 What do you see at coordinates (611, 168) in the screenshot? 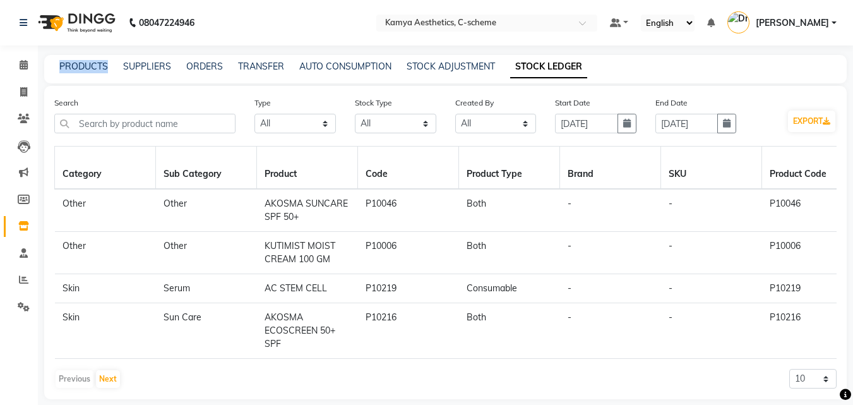
I see `th: Brand` at bounding box center [611, 168].